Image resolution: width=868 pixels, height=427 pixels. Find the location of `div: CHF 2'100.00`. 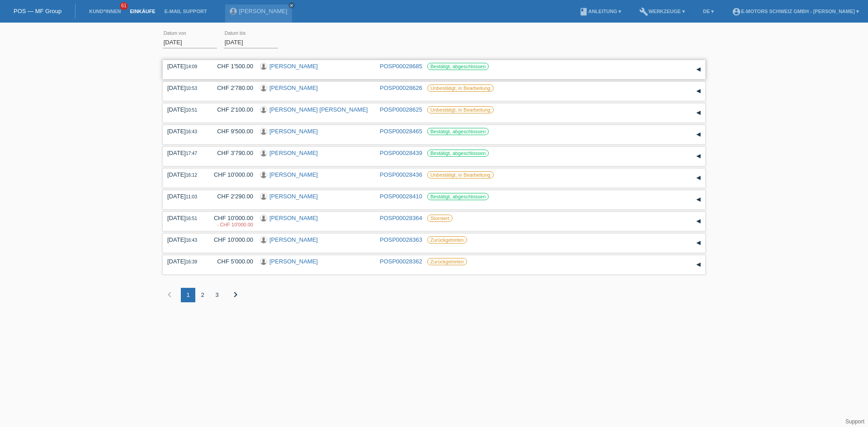

div: CHF 2'100.00 is located at coordinates (231, 109).